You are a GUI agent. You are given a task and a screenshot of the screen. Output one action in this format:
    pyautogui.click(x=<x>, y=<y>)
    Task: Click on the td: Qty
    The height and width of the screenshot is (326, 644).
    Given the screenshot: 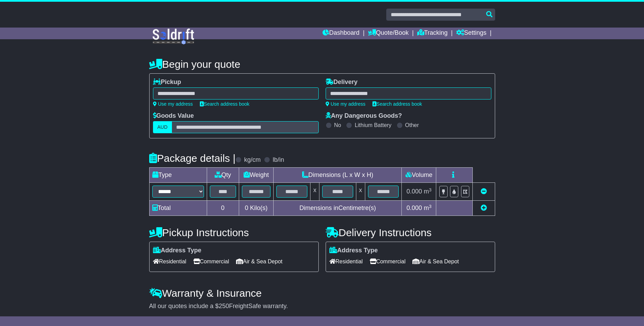 What is the action you would take?
    pyautogui.click(x=222, y=175)
    